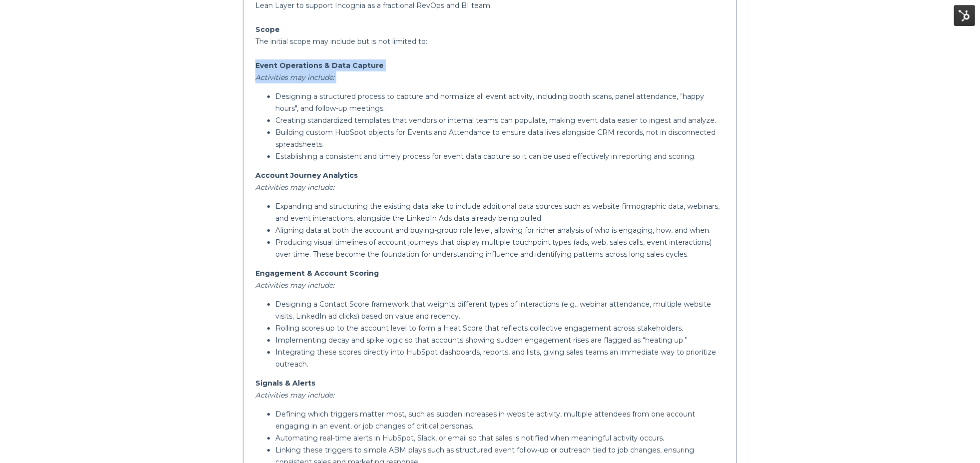 The width and height of the screenshot is (980, 463). What do you see at coordinates (500, 156) in the screenshot?
I see `p: Establishing a consistent and timely process for event data capture so it can be used effectively...` at bounding box center [500, 156].